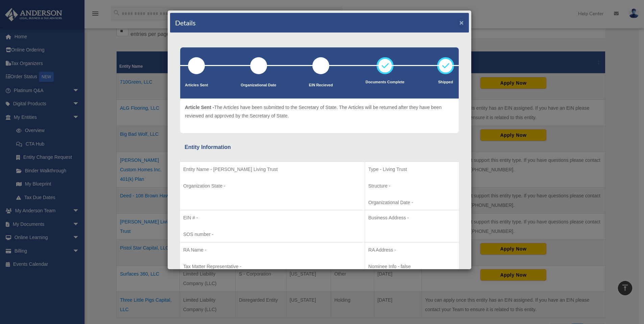 The image size is (644, 324). What do you see at coordinates (272, 234) in the screenshot?
I see `p: SOS number -` at bounding box center [272, 234].